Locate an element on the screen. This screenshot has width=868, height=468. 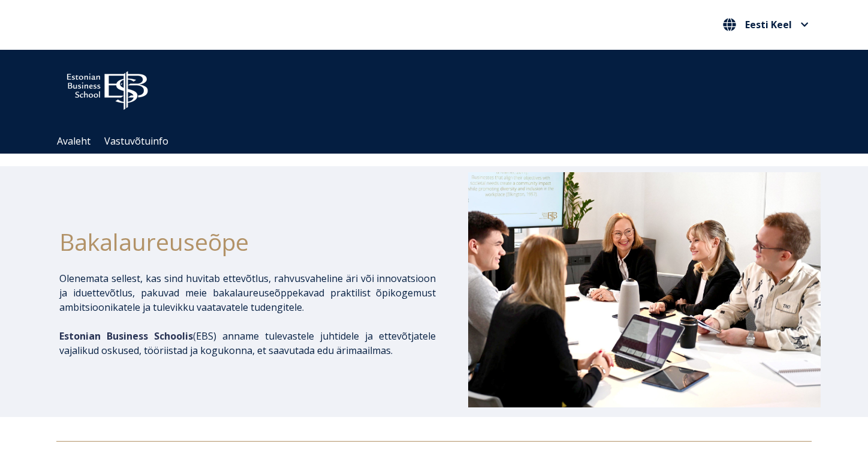
h1: Bakalaureuseõpe is located at coordinates (248, 241).